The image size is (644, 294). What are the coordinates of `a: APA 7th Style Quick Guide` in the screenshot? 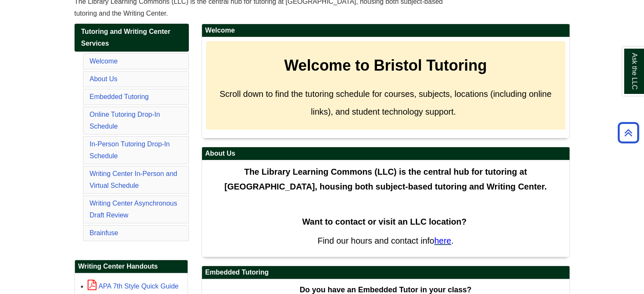 It's located at (133, 286).